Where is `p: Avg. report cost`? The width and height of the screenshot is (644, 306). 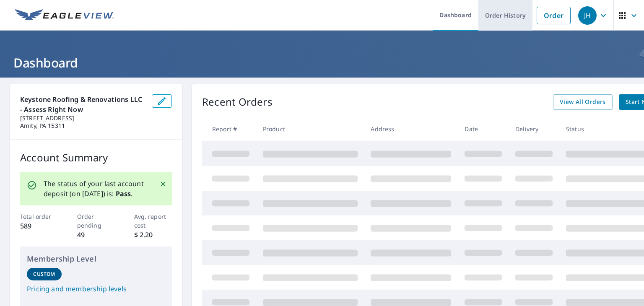 p: Avg. report cost is located at coordinates (153, 221).